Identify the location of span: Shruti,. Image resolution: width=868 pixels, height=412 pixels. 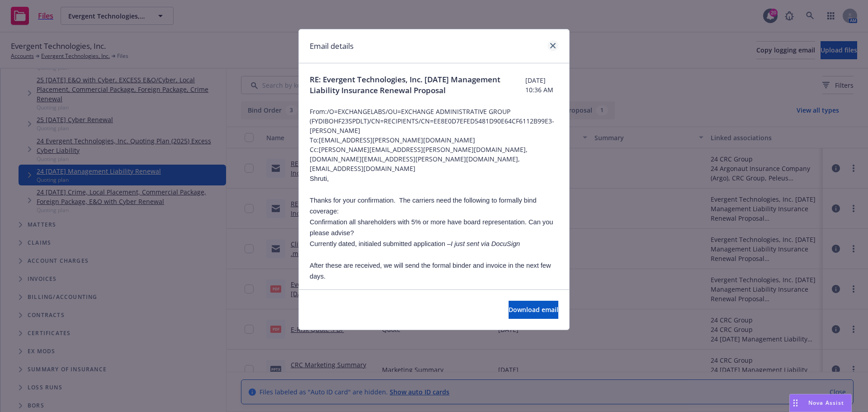
(319, 179).